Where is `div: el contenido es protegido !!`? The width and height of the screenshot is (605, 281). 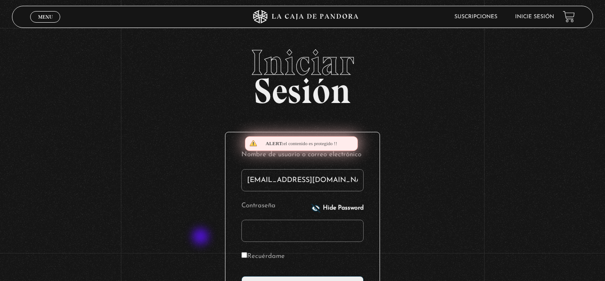 div: el contenido es protegido !! is located at coordinates (301, 143).